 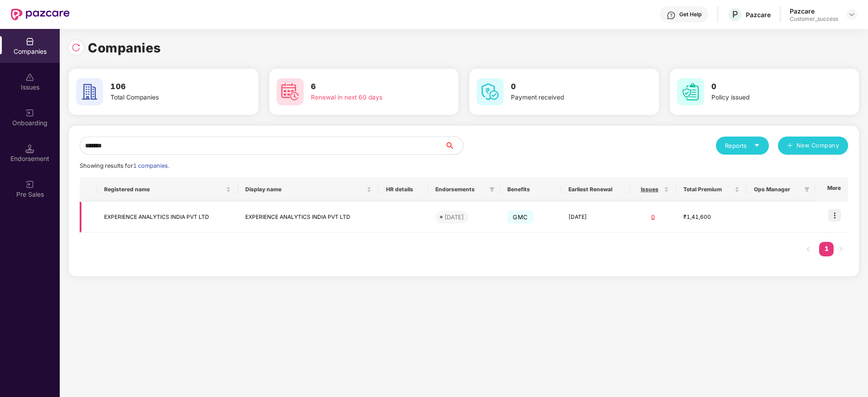 I want to click on span: P, so click(x=735, y=14).